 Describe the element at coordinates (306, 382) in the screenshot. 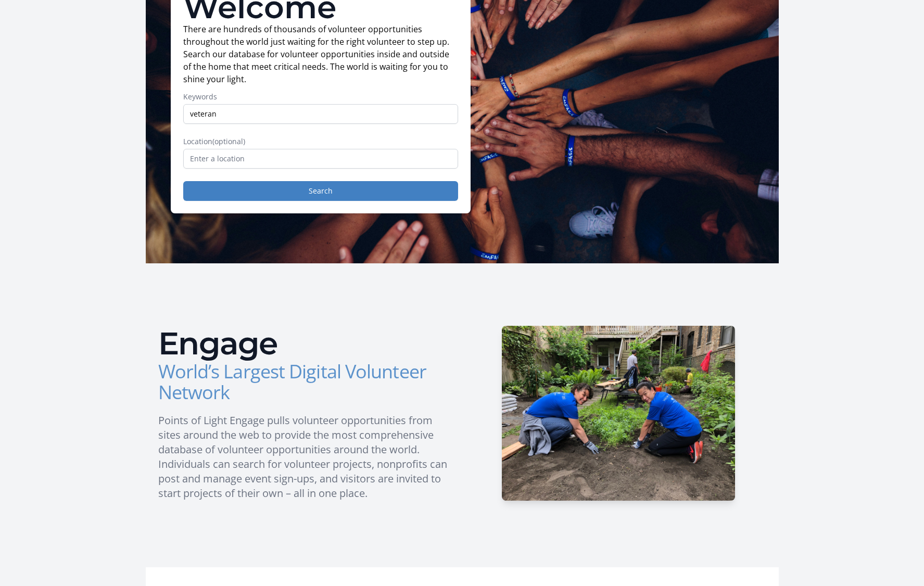

I see `h3: World’s Largest Digital Volunteer Network` at that location.